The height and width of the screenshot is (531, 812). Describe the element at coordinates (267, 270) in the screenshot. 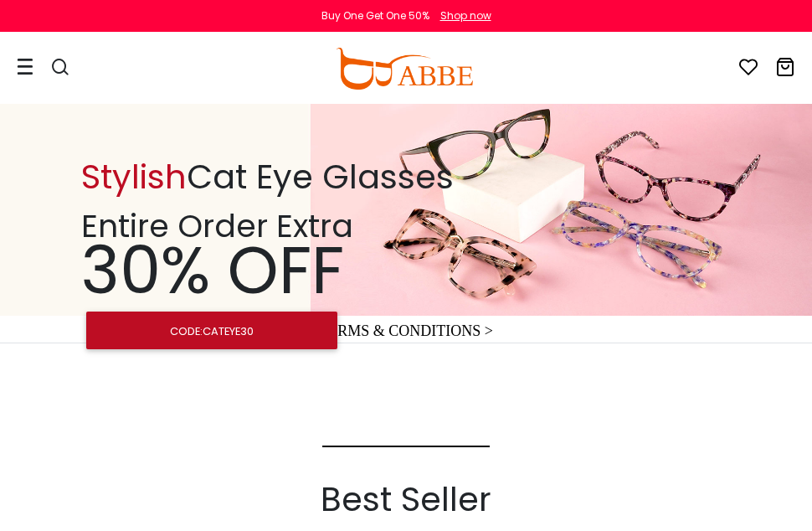

I see `div: 30% OFF` at that location.